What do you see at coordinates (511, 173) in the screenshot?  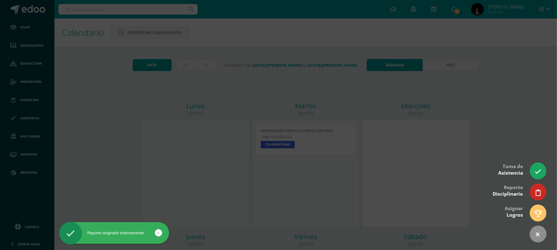 I see `span: Asistencia` at bounding box center [511, 173].